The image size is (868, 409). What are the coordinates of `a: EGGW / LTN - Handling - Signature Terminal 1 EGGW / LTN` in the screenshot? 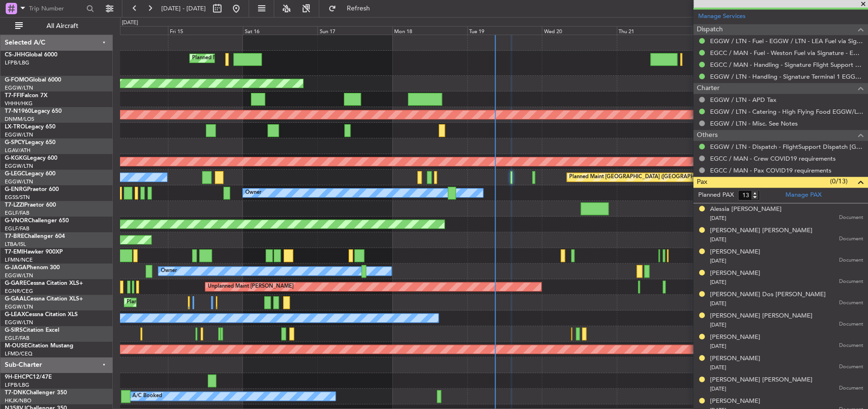 It's located at (786, 76).